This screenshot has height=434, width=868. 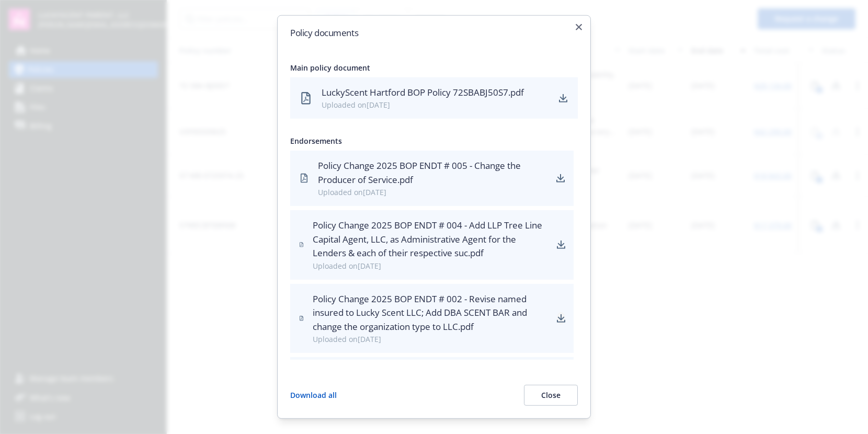 I want to click on div: Policy Change 2025 BOP ENDT # 002 - Revise named insured to Lucky Scent LLC; Add DBA SCENT BAR an..., so click(x=430, y=312).